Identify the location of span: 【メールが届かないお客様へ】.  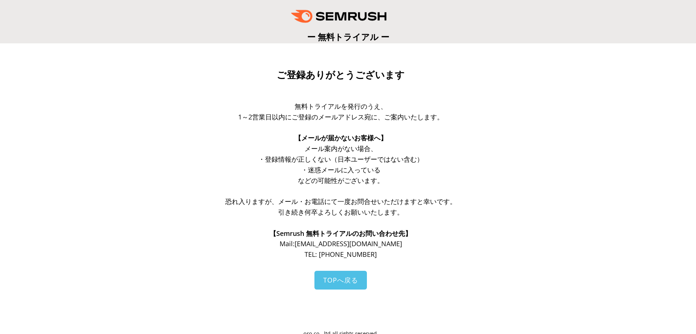
(341, 138).